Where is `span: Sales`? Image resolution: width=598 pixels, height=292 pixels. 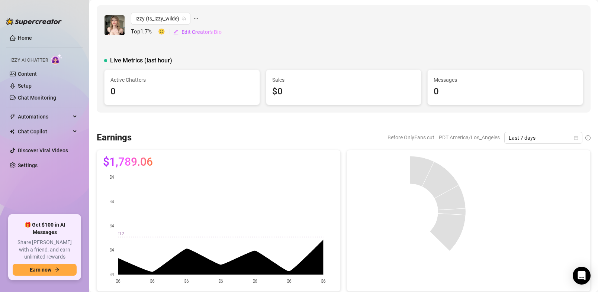 span: Sales is located at coordinates (344, 80).